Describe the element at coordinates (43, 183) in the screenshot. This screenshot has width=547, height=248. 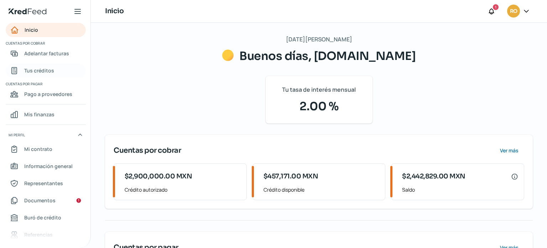
I see `span: Representantes` at that location.